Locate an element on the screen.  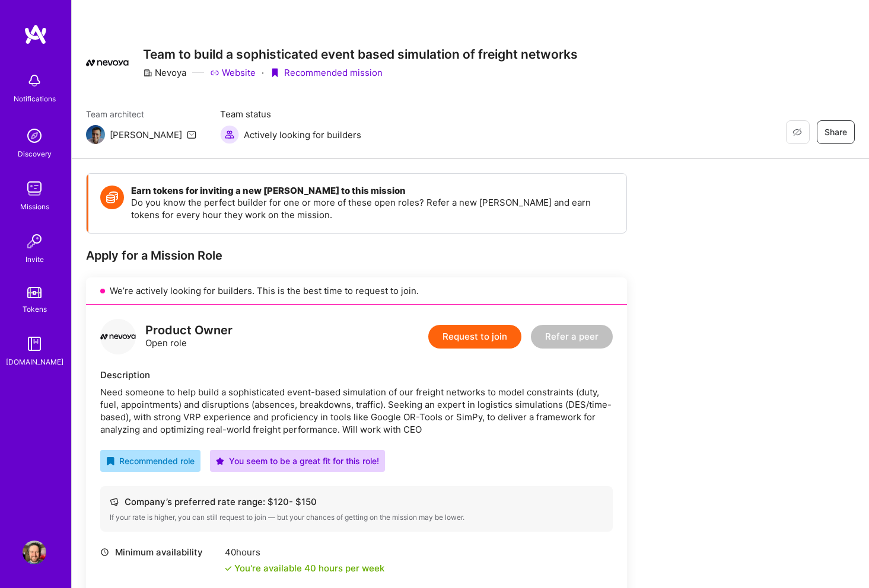
img: teamwork is located at coordinates (35, 189).